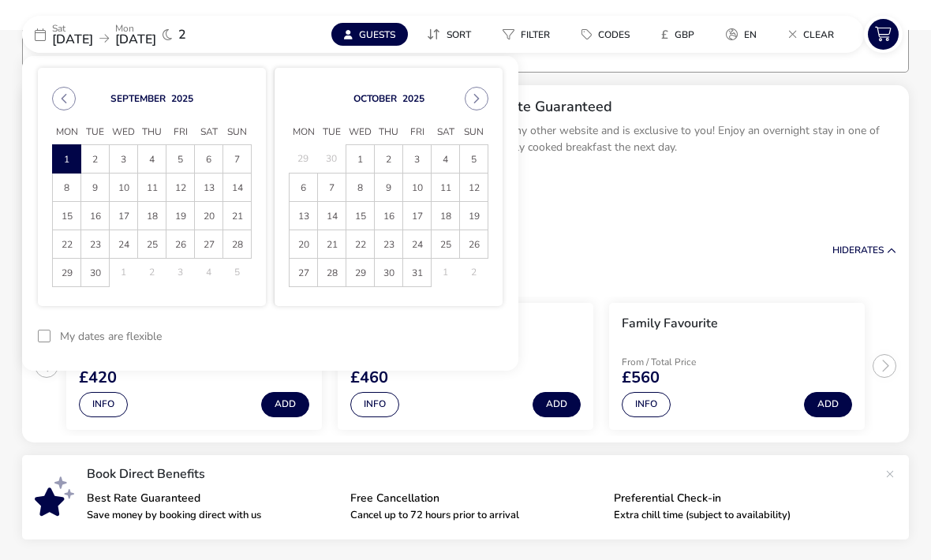 The image size is (931, 560). Describe the element at coordinates (474, 245) in the screenshot. I see `td: 26` at that location.